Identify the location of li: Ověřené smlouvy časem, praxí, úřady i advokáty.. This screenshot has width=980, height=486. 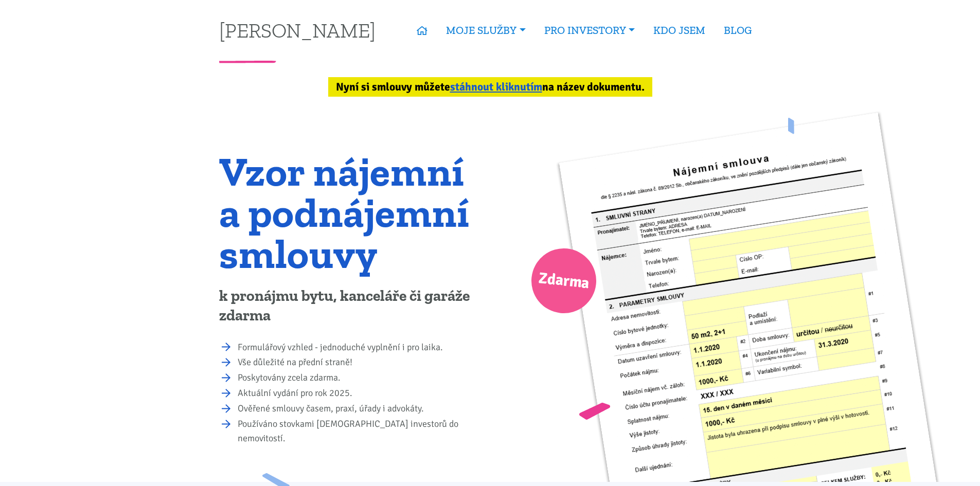
(360, 409).